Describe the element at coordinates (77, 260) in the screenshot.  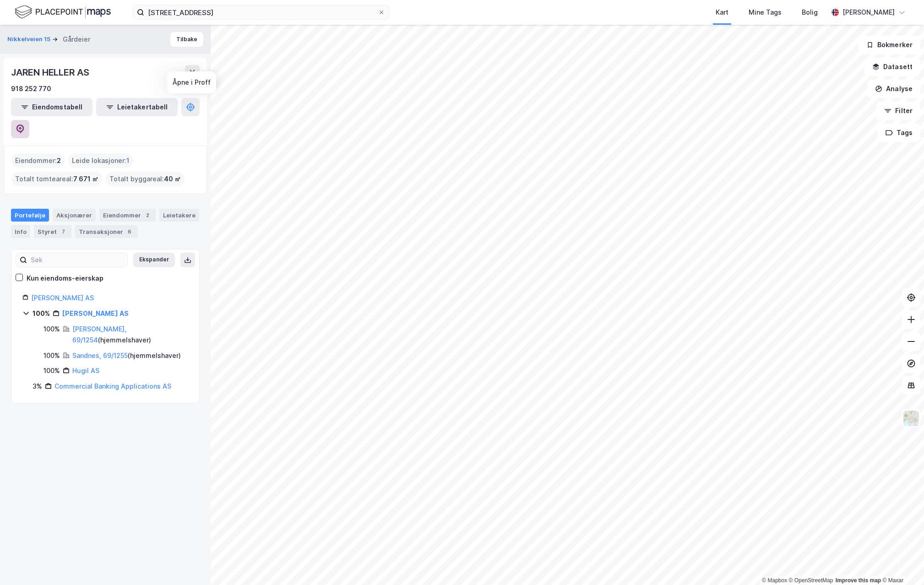
I see `input: Søk` at that location.